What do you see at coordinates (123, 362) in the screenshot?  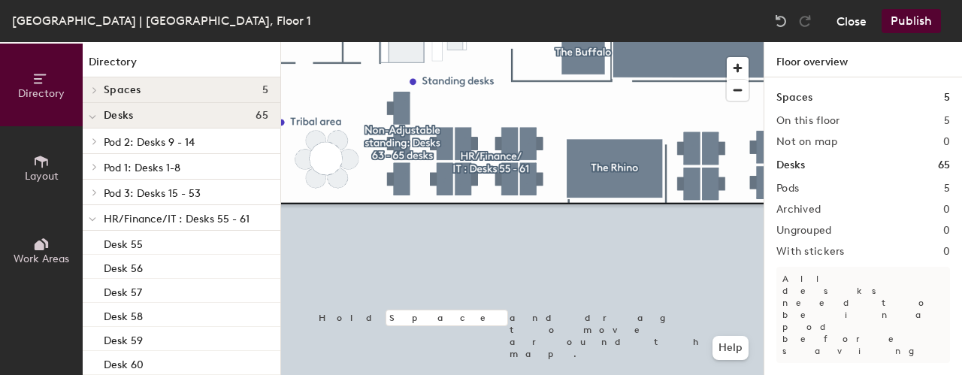 I see `p: Desk 60` at bounding box center [123, 362].